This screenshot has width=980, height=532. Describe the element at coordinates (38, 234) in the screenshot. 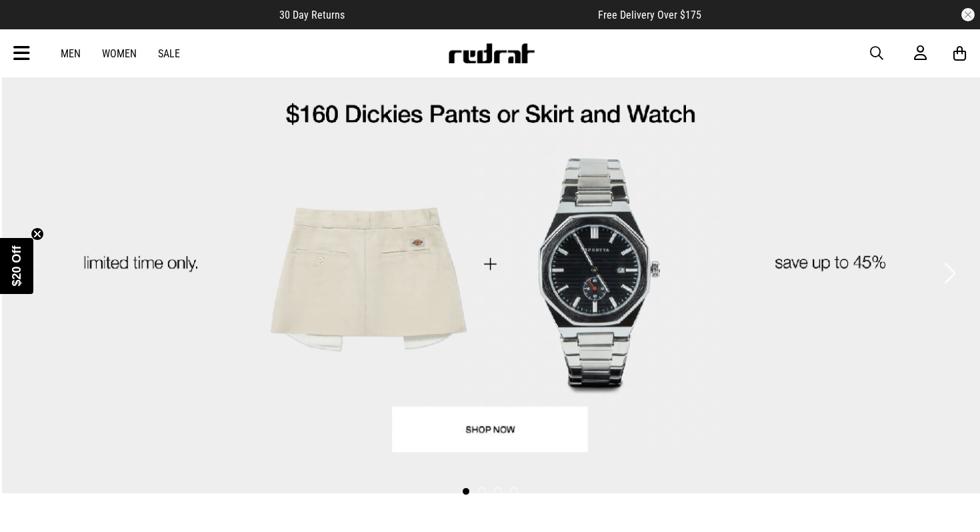

I see `button: Close teaser` at that location.